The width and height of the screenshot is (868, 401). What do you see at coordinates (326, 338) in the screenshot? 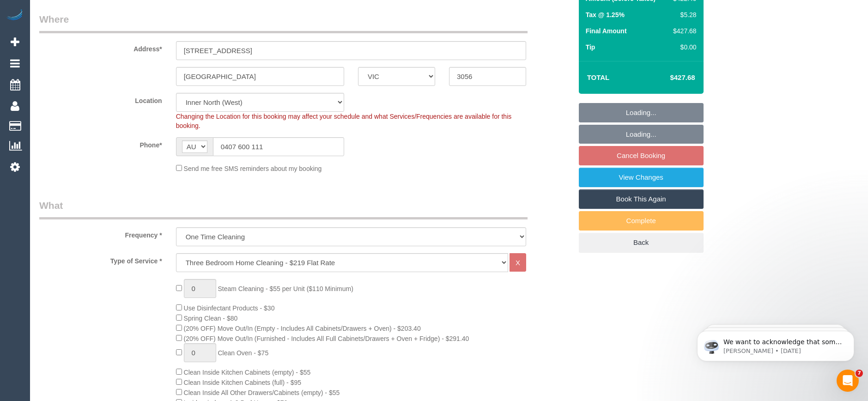
I see `span: (20% OFF) Move Out/In (Furnished - Includes All Full Cabinets/Drawers + Oven + Fridge) - $291.40` at bounding box center [326, 338].